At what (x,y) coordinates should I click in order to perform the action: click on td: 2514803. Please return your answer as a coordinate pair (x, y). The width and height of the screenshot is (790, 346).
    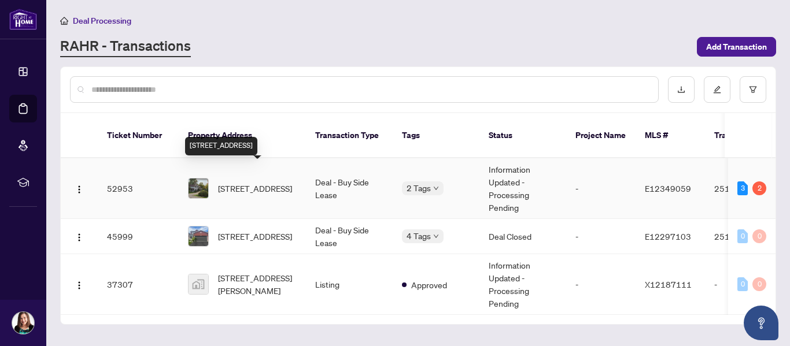
    Looking at the image, I should click on (746, 189).